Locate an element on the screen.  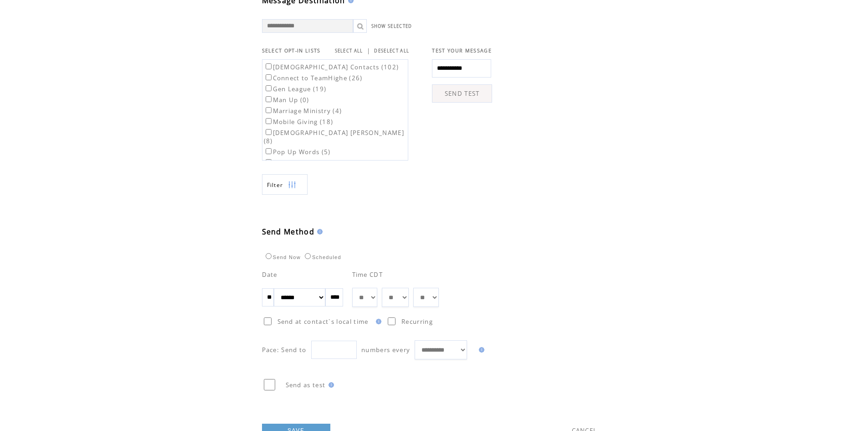
span: numbers every is located at coordinates (385, 350).